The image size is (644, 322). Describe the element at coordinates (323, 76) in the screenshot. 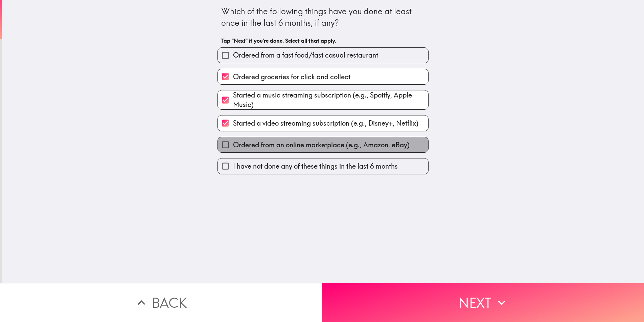

I see `button: Ordered groceries for click and collect` at that location.